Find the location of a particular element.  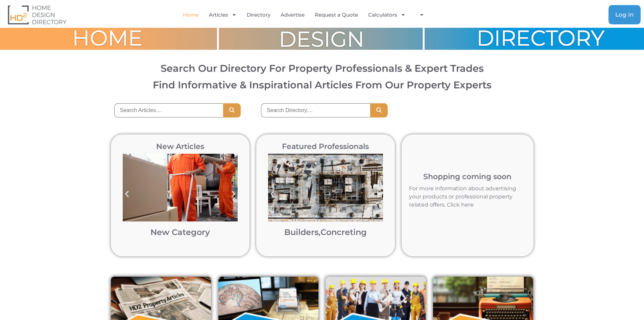

a: Calculators is located at coordinates (386, 15).